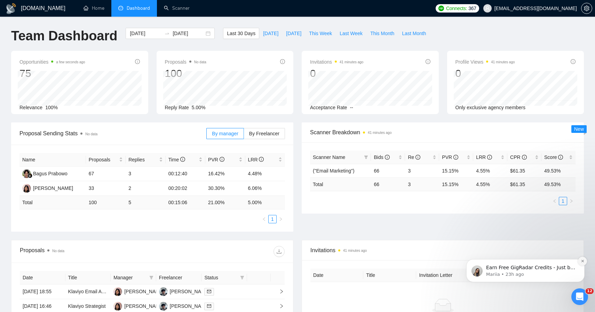  I want to click on p: Earn Free GigRadar Credits - Just by Sharing Your Story! 💬 Want more credits for sending proposal..., so click(75, 53).